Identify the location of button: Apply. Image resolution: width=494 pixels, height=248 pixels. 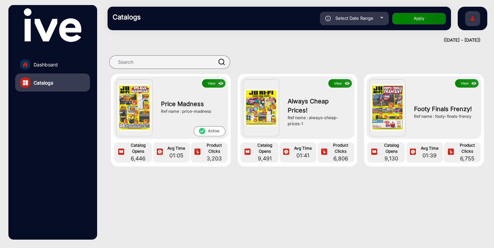
(419, 18).